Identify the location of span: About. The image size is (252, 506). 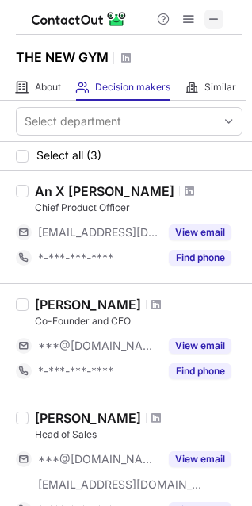
(48, 87).